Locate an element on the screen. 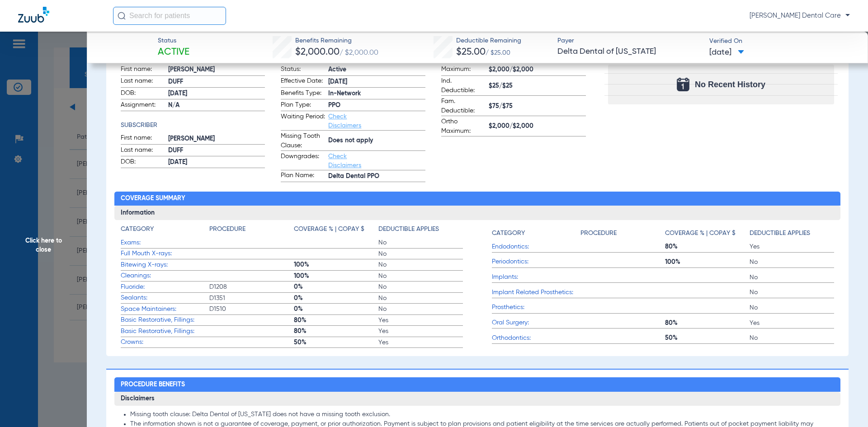 This screenshot has width=868, height=427. span: Effective Date: is located at coordinates (303, 82).